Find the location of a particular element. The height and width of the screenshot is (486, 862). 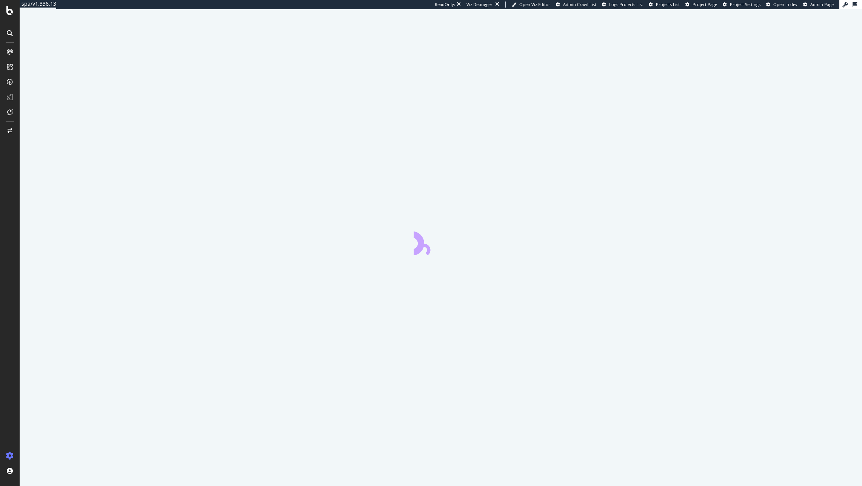

a: Admin Crawl List is located at coordinates (576, 5).